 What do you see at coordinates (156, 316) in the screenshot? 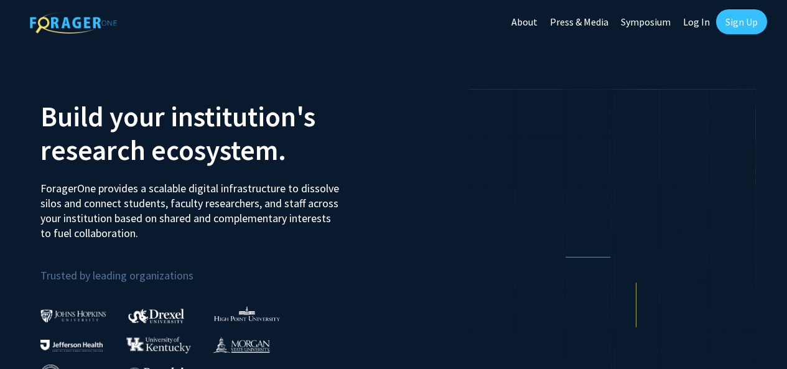
I see `img: Drexel University` at bounding box center [156, 316].